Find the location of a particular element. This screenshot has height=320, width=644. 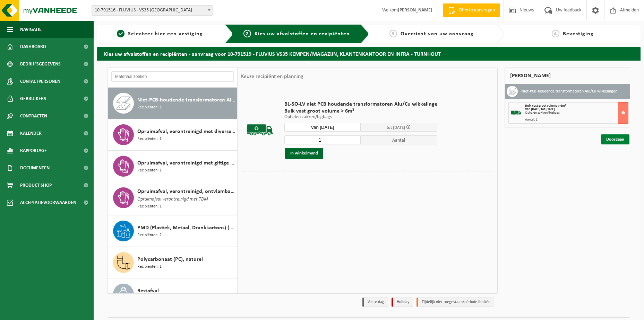

span: Kalender is located at coordinates (31, 133).